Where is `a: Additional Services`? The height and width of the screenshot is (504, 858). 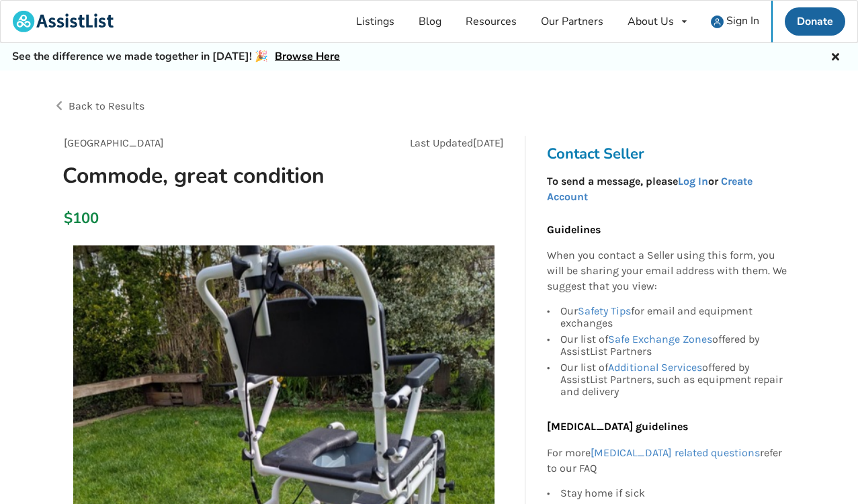
a: Additional Services is located at coordinates (655, 367).